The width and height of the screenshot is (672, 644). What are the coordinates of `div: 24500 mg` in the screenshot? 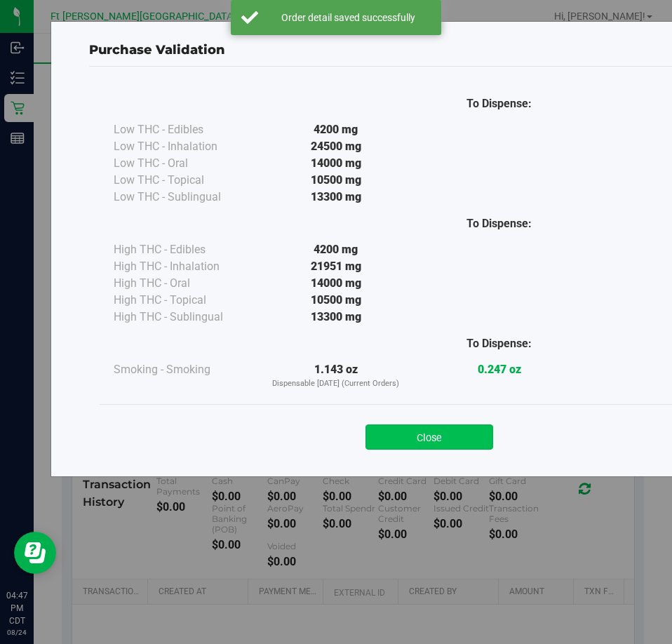 It's located at (335, 147).